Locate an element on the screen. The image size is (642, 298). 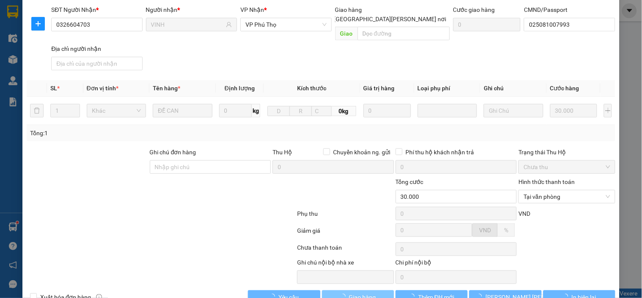
input: Ghi Chú is located at coordinates (513, 110).